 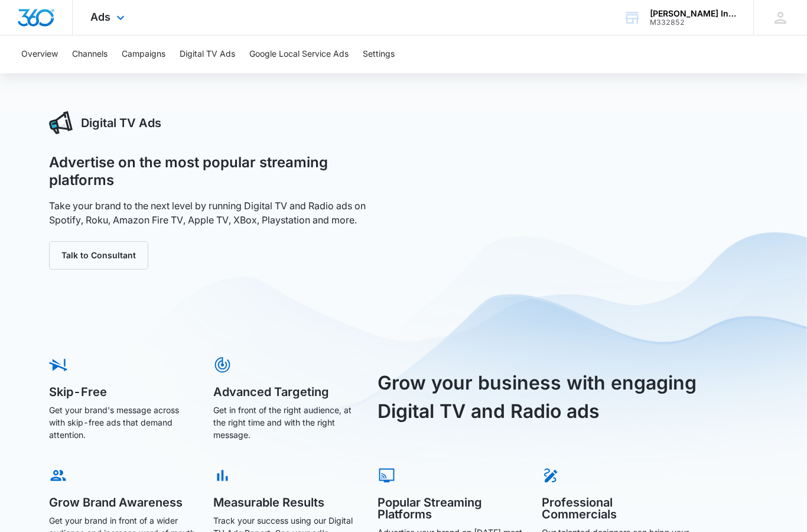 I want to click on p: Get in front of the right audience, at the right time and with the right message., so click(x=287, y=422).